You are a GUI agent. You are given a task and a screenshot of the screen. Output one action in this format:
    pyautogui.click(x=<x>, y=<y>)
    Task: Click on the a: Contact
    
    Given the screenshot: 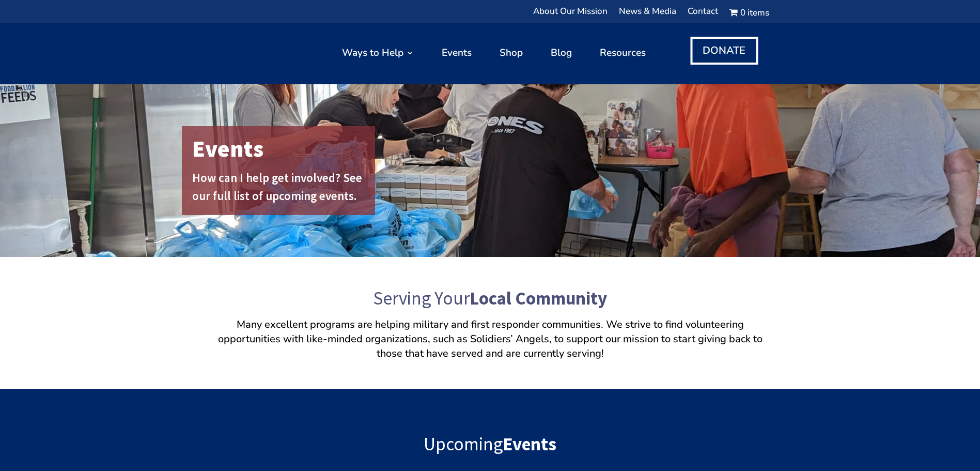 What is the action you would take?
    pyautogui.click(x=702, y=14)
    